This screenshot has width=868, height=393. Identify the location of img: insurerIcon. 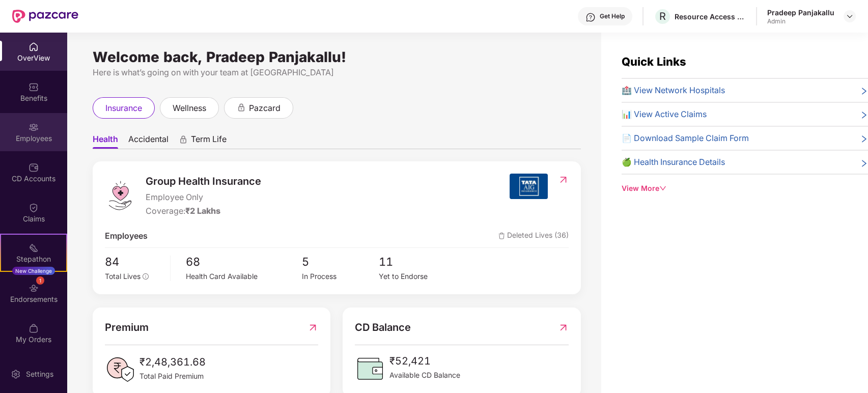
(528, 187).